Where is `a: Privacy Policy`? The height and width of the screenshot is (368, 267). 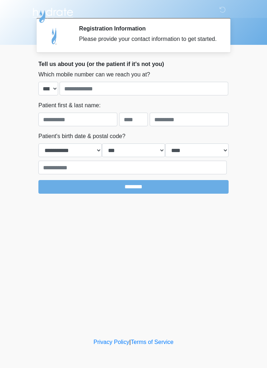 a: Privacy Policy is located at coordinates (111, 341).